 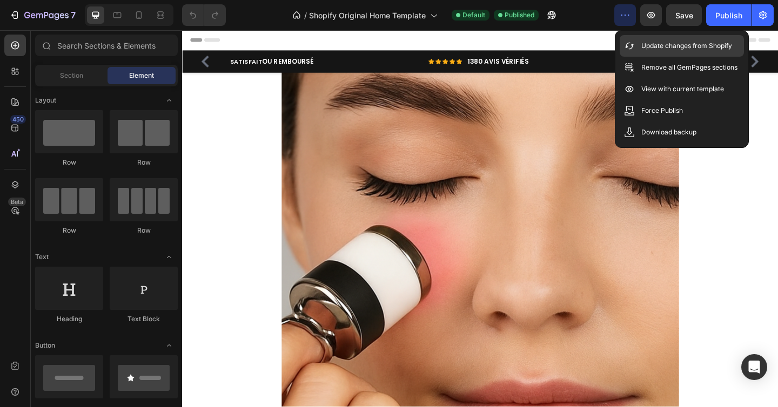 I want to click on span: SATISFAIT, so click(x=69, y=33).